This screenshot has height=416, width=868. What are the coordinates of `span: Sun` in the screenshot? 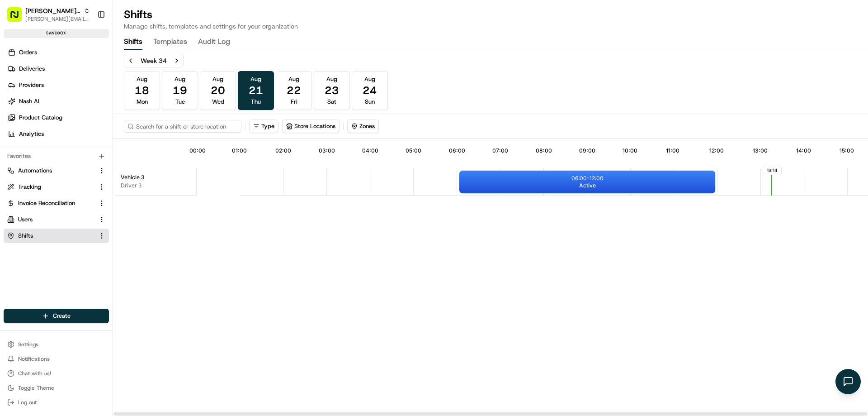 It's located at (370, 102).